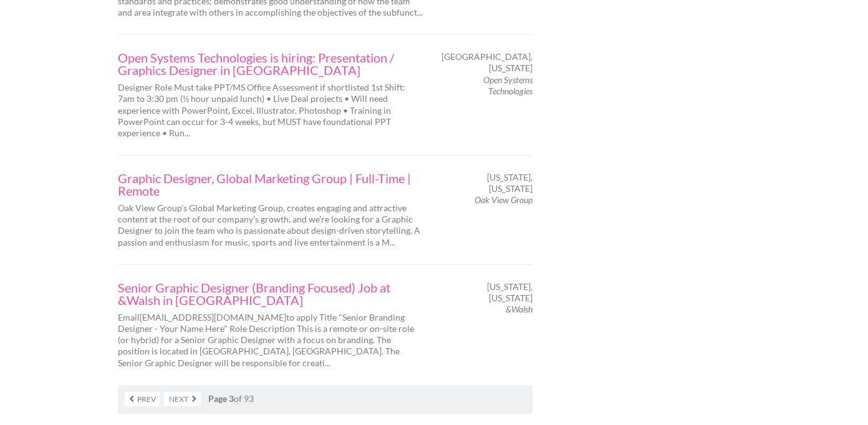  What do you see at coordinates (142, 398) in the screenshot?
I see `a: Prev` at bounding box center [142, 398].